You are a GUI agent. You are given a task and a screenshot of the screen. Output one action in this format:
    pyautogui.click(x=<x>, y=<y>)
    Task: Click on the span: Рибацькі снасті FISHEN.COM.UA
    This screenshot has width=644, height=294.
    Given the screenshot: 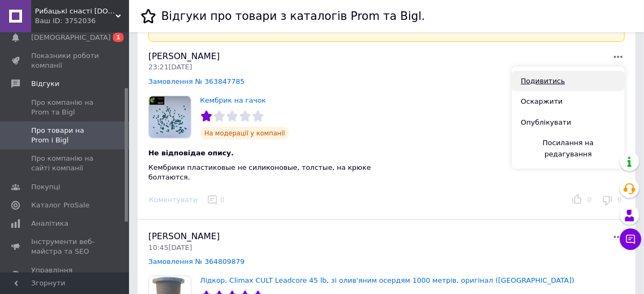 What is the action you would take?
    pyautogui.click(x=75, y=11)
    